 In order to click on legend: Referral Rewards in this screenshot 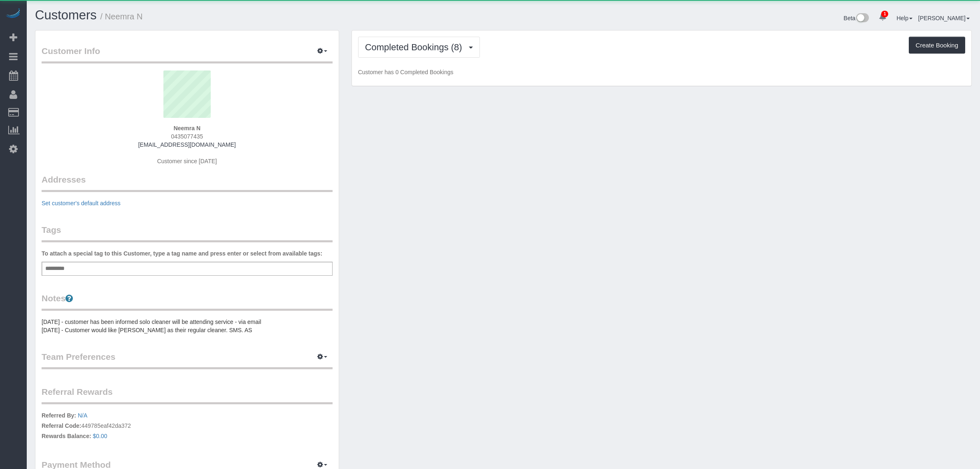, I will do `click(187, 394)`.